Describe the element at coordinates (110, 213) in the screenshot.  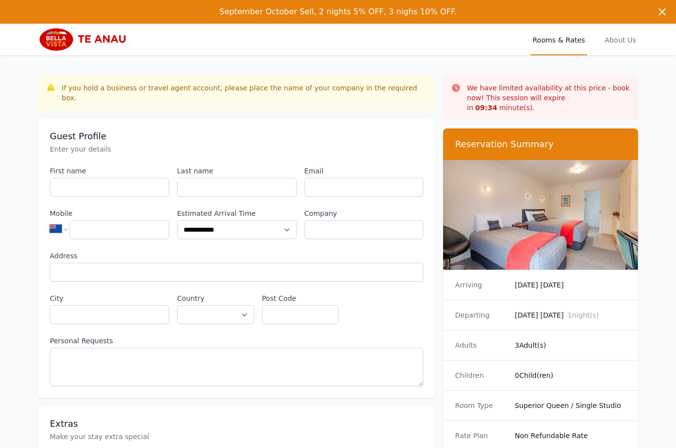
I see `label: Mobile` at that location.